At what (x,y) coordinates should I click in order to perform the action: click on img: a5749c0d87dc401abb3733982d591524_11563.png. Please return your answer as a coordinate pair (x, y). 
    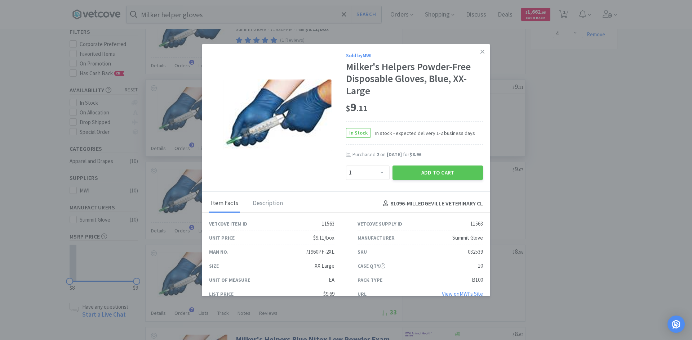
    Looking at the image, I should click on (277, 116).